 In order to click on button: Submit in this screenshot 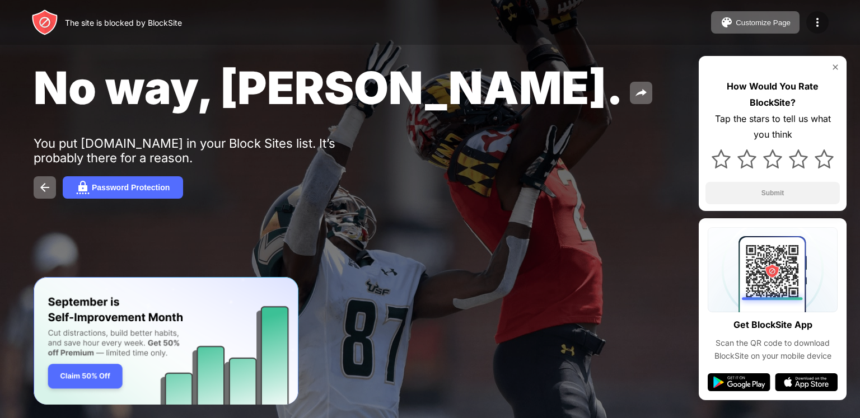, I will do `click(773, 193)`.